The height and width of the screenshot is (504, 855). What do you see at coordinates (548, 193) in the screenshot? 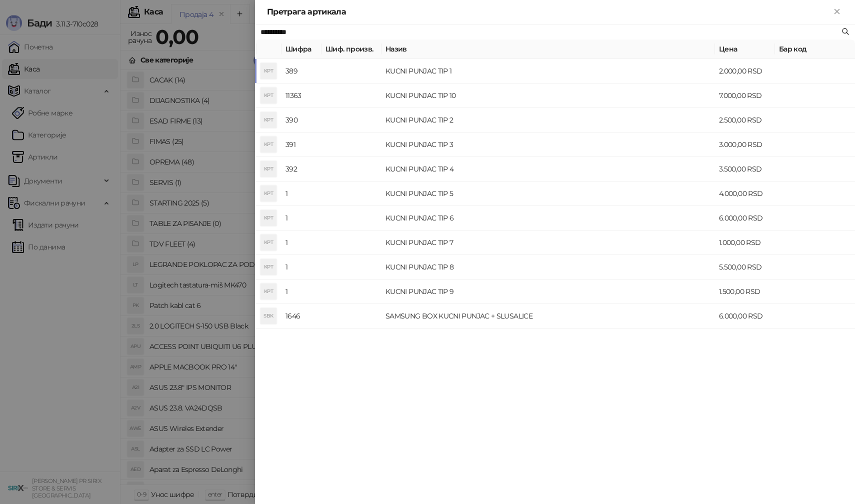
I see `td: KUCNI PUNJAC TIP 5` at bounding box center [548, 193].